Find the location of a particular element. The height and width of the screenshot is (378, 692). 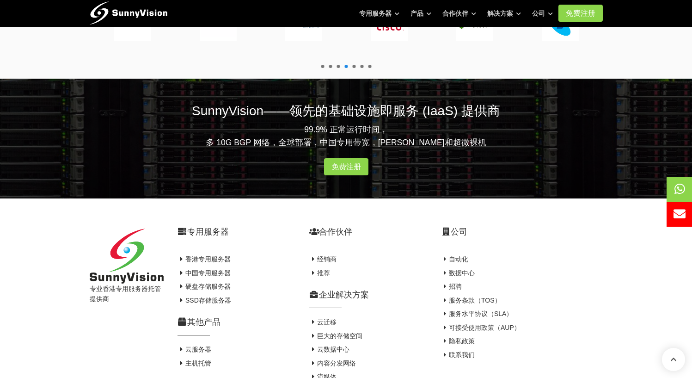

font: 主机托管 is located at coordinates (198, 363).